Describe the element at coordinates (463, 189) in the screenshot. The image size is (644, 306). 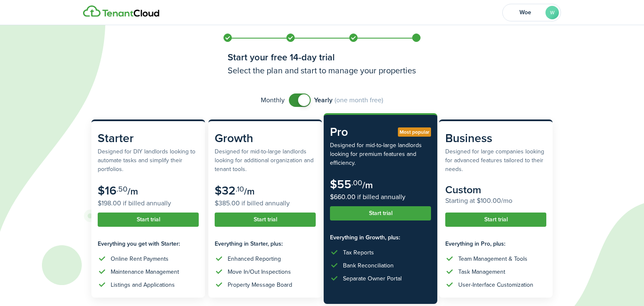
I see `subscription-pricing-card-price-amount: Custom` at that location.